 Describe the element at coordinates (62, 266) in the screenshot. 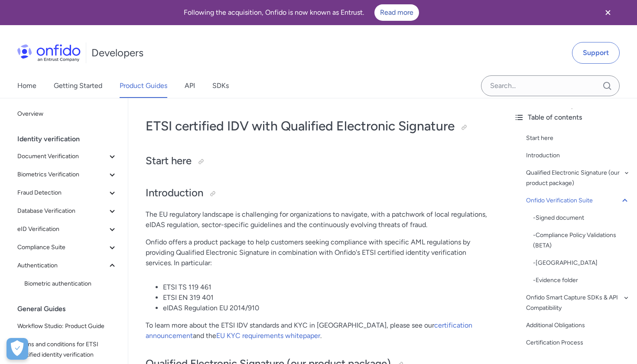

I see `span: Authentication` at that location.